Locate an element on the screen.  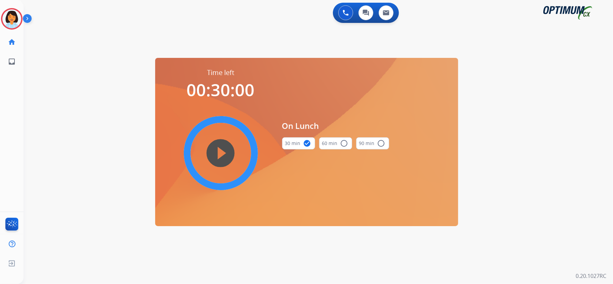
span: 00:30:00 is located at coordinates (221, 90).